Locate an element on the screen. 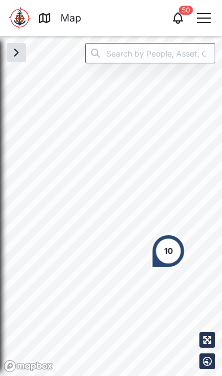 The width and height of the screenshot is (222, 376). a: Mapbox logo is located at coordinates (28, 366).